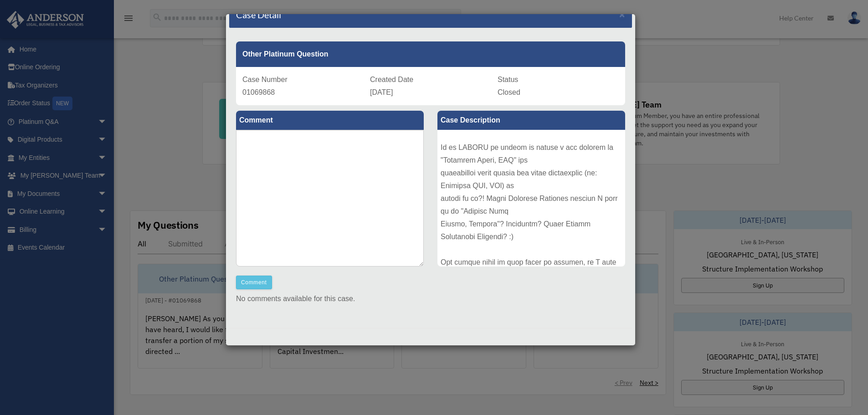 The image size is (868, 415). I want to click on label: Comment, so click(330, 121).